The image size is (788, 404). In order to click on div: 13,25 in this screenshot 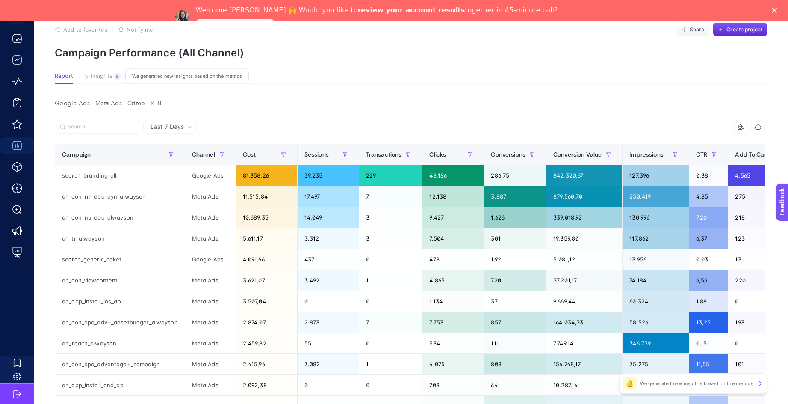, I will do `click(709, 322)`.